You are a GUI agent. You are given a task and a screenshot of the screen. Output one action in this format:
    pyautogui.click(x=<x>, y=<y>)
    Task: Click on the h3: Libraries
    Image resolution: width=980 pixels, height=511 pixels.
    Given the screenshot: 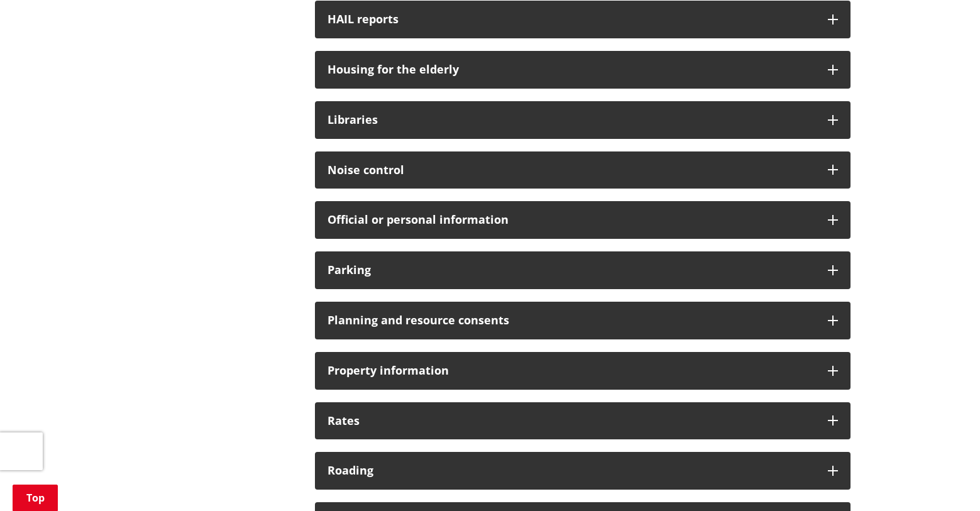 What is the action you would take?
    pyautogui.click(x=571, y=120)
    